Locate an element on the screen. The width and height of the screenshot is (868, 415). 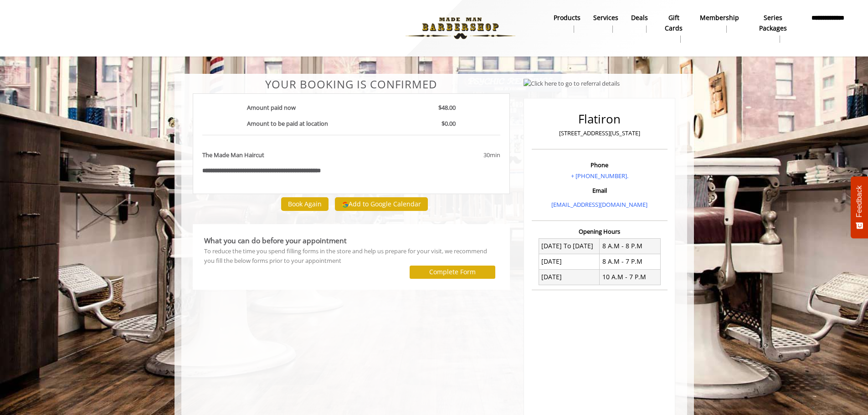
b: products is located at coordinates (566, 18).